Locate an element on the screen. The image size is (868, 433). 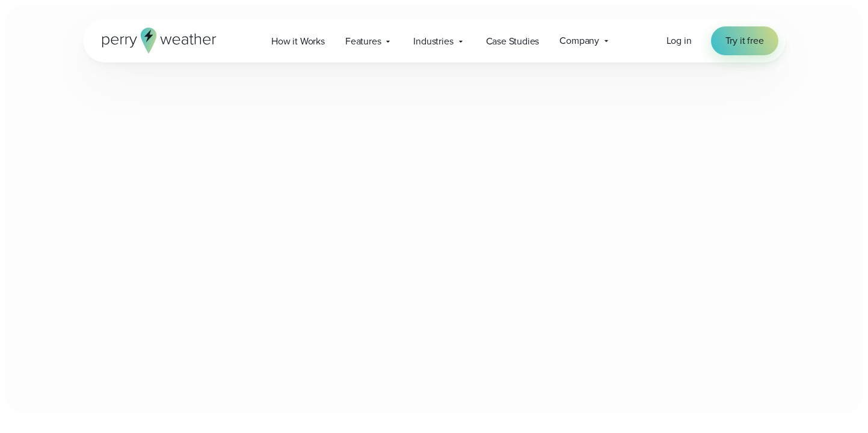
a: How it Works is located at coordinates (298, 41).